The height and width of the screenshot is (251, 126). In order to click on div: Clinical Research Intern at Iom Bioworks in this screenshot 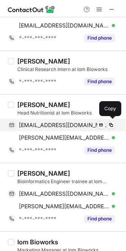, I will do `click(69, 70)`.